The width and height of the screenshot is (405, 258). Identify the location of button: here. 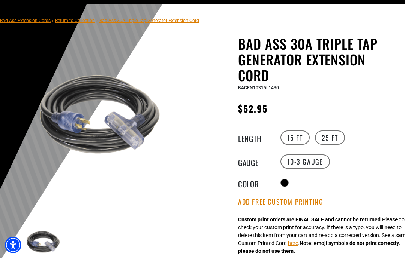
(293, 244).